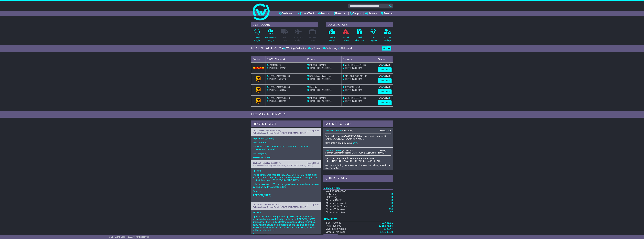 This screenshot has width=644, height=239. Describe the element at coordinates (358, 143) in the screenshot. I see `p: More details about booking: .` at that location.